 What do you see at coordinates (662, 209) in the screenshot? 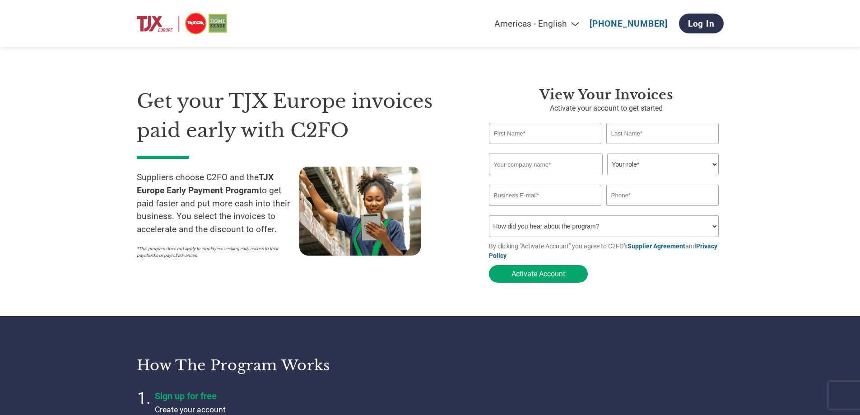
I see `div: Inavlid Phone Number` at bounding box center [662, 209].